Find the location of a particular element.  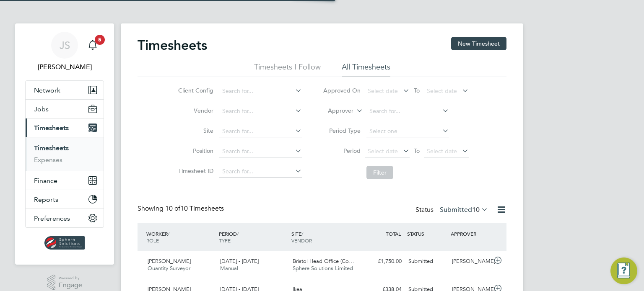

label: Timesheet ID is located at coordinates (194, 170).